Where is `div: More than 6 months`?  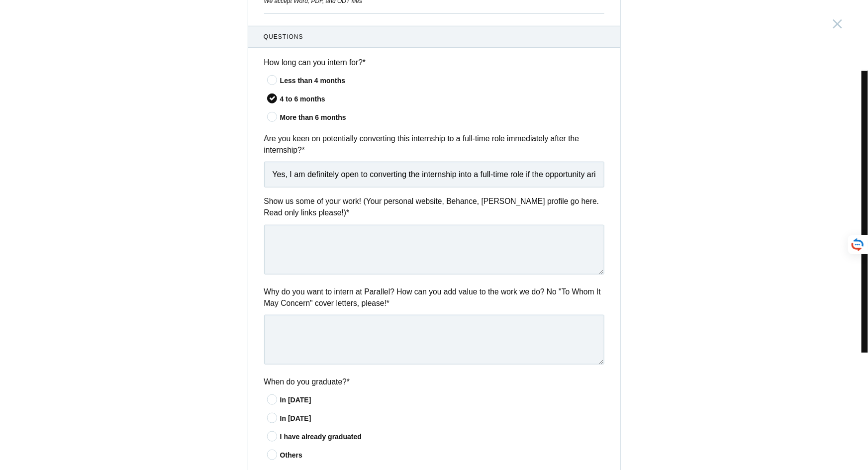
div: More than 6 months is located at coordinates (442, 118).